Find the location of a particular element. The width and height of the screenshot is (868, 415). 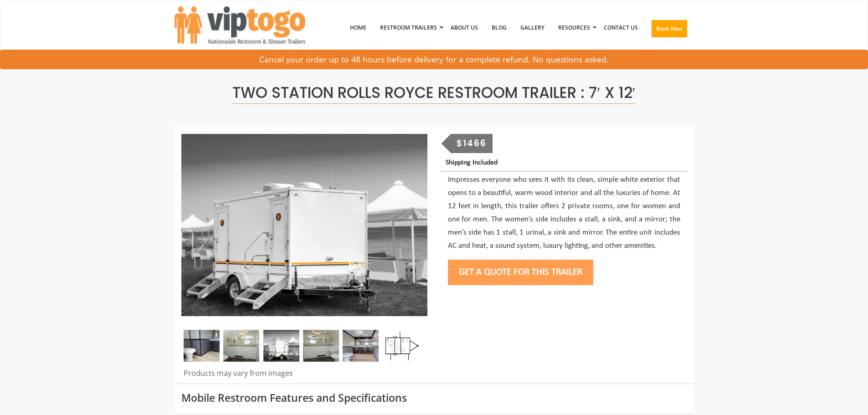

a: Contact Us is located at coordinates (621, 28).